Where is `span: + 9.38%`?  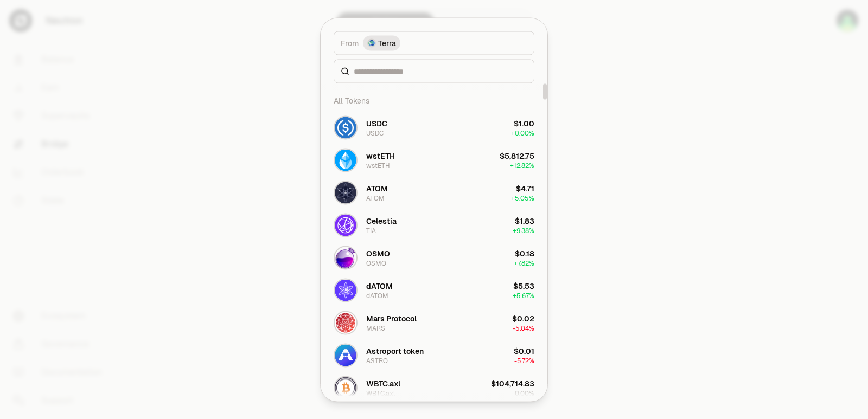
span: + 9.38% is located at coordinates (523, 230).